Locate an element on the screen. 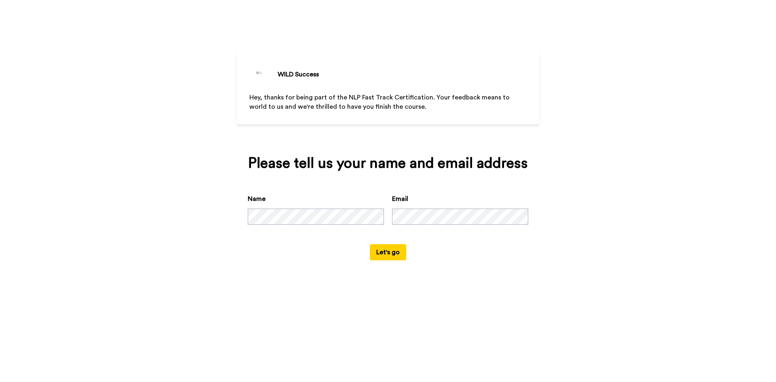 The height and width of the screenshot is (382, 776). label: Email is located at coordinates (400, 199).